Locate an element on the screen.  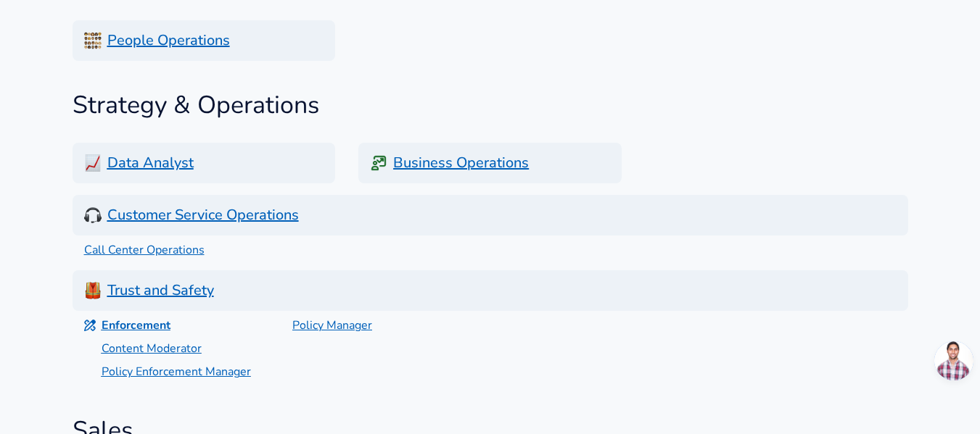
a: Enforcement is located at coordinates (175, 325).